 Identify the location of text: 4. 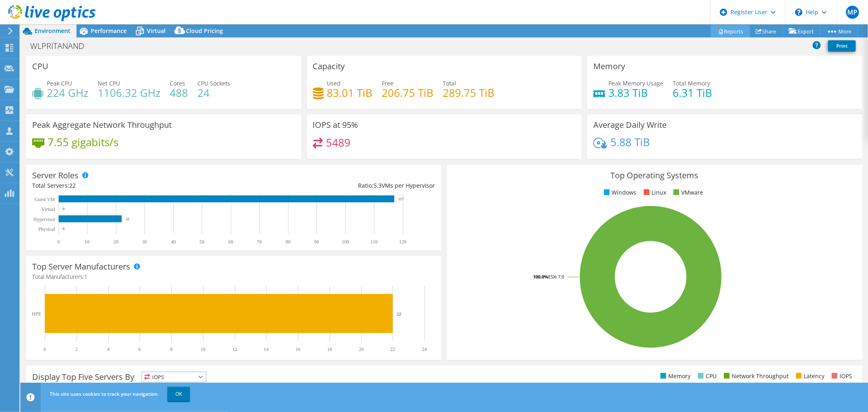
(108, 350).